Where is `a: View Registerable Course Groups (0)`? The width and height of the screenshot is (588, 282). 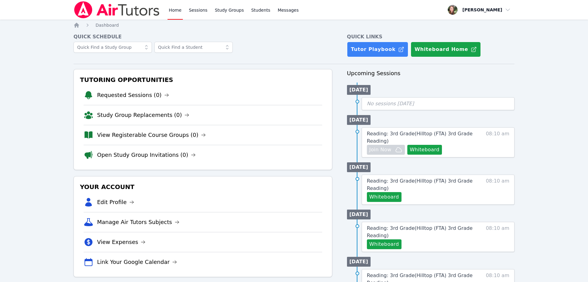 a: View Registerable Course Groups (0) is located at coordinates (151, 135).